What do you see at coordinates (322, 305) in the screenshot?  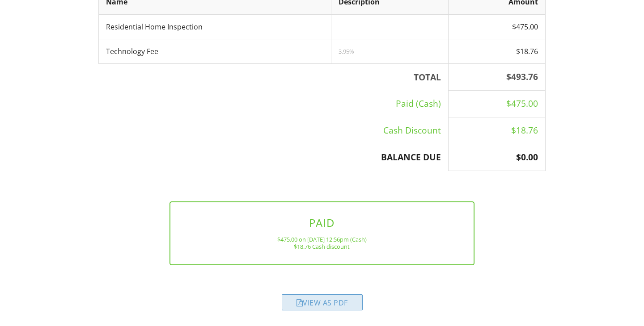 I see `a: View as PDF` at bounding box center [322, 305].